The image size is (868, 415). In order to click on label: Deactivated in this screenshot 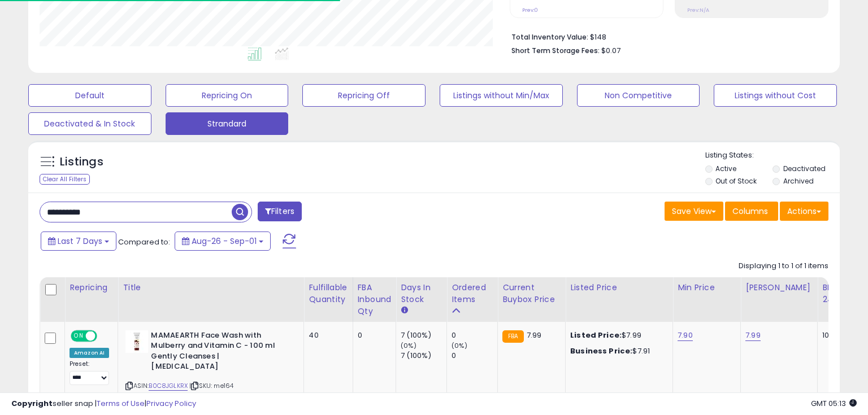, I will do `click(804, 169)`.